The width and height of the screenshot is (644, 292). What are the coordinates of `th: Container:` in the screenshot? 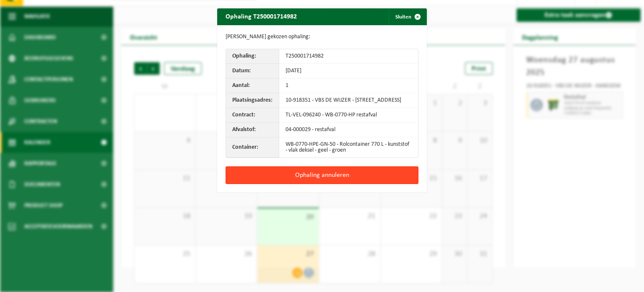 It's located at (252, 147).